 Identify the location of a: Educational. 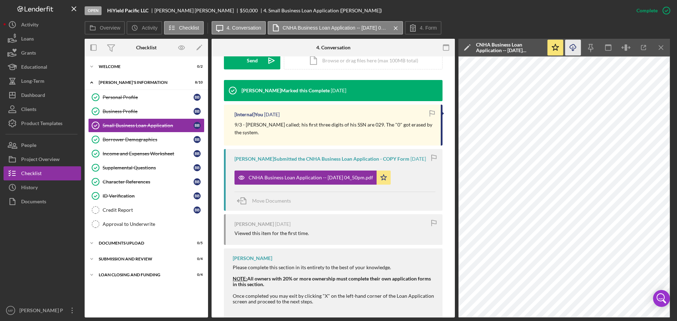
(42, 67).